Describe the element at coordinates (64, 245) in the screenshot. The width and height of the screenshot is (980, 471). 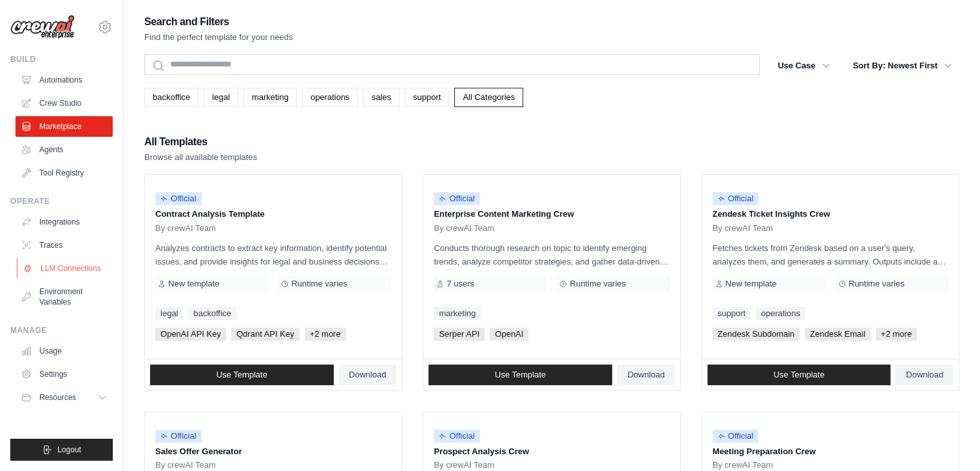
I see `a: Traces` at that location.